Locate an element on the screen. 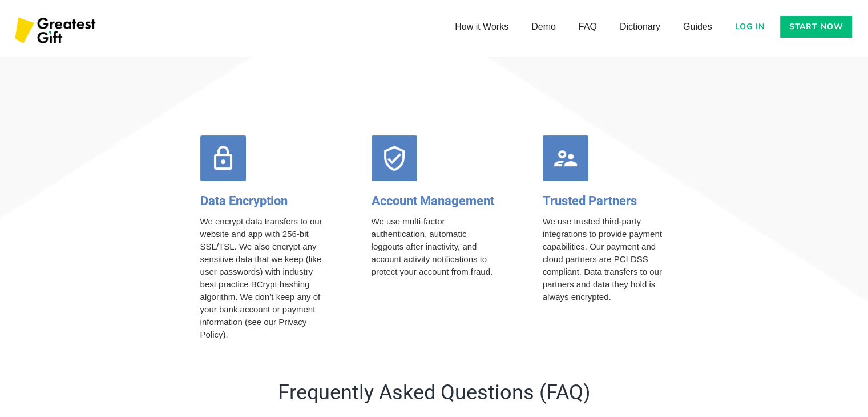  img: Greatest Gift Logo is located at coordinates (57, 31).